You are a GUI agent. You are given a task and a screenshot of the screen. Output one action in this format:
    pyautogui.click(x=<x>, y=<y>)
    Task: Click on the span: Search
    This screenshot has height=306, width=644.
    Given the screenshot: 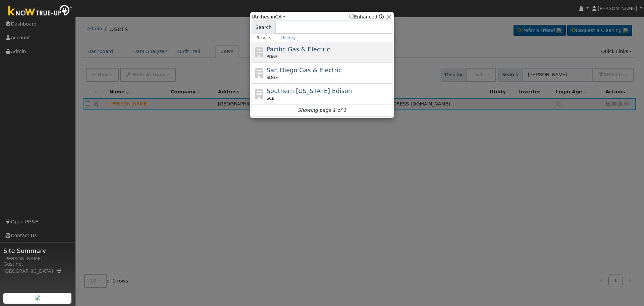 What is the action you would take?
    pyautogui.click(x=263, y=28)
    